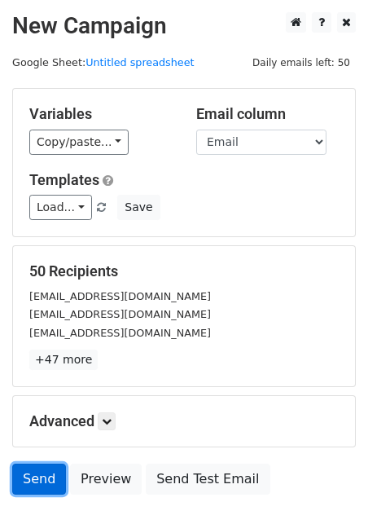 This screenshot has height=524, width=368. I want to click on h5: Advanced, so click(184, 421).